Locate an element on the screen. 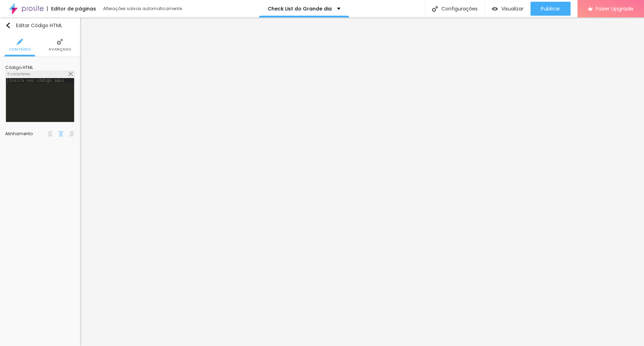 This screenshot has width=644, height=346. div: Alinhamento is located at coordinates (26, 134).